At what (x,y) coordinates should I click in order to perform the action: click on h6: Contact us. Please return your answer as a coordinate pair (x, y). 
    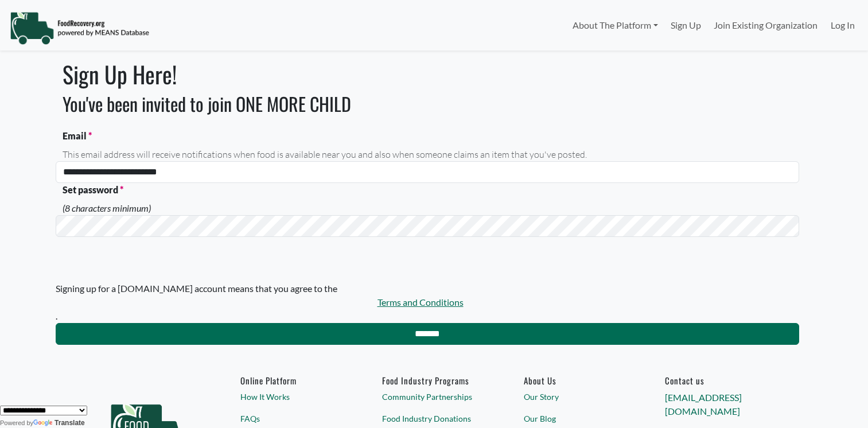
    Looking at the image, I should click on (717, 380).